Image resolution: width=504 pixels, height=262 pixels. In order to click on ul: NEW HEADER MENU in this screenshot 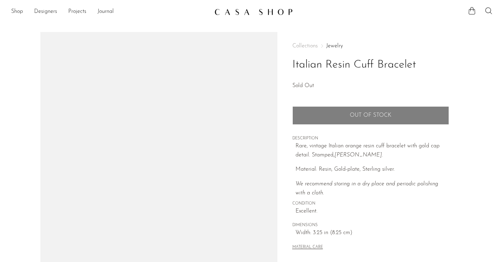, I will do `click(110, 12)`.